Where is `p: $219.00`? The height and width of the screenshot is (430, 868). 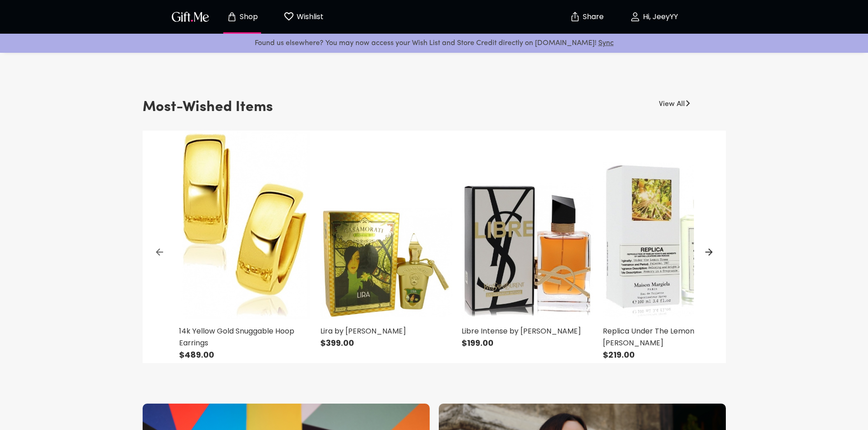 p: $219.00 is located at coordinates (669, 355).